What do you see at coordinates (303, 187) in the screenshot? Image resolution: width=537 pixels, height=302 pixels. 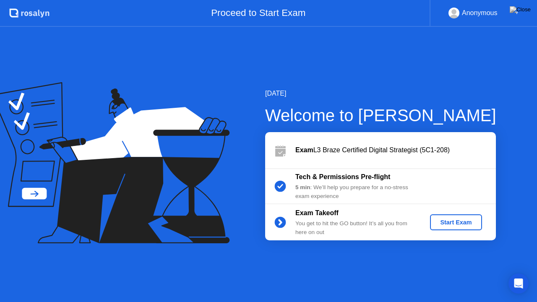 I see `b: 5 min` at bounding box center [303, 187].